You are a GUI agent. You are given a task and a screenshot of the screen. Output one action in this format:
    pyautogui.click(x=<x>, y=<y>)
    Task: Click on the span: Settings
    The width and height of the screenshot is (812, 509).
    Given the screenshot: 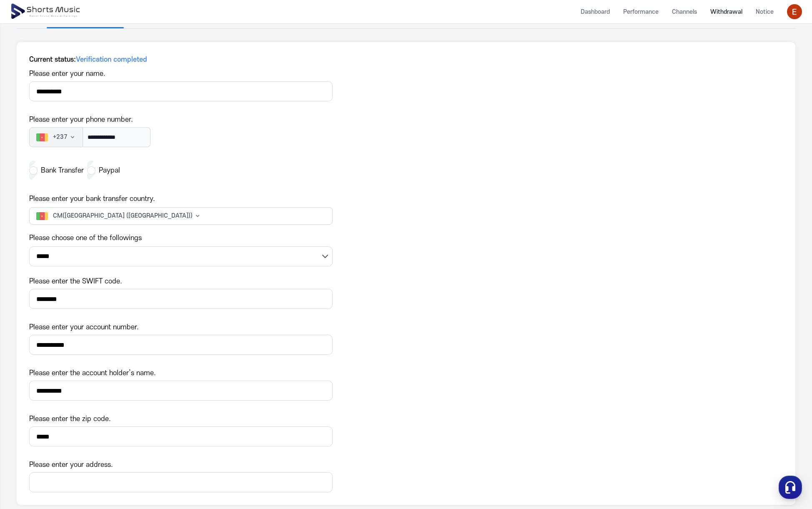 What is the action you would take?
    pyautogui.click(x=133, y=279)
    